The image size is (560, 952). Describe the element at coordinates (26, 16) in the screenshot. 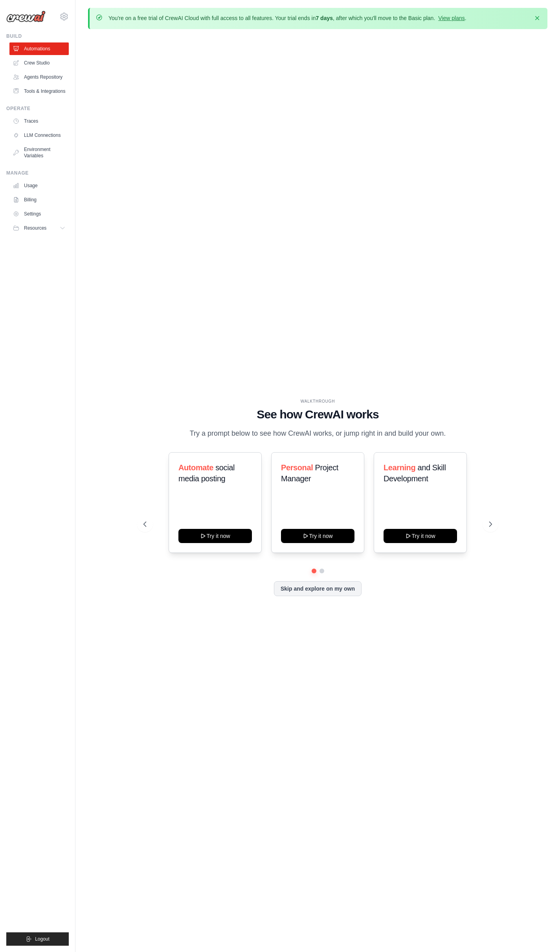

I see `img: Logo` at that location.